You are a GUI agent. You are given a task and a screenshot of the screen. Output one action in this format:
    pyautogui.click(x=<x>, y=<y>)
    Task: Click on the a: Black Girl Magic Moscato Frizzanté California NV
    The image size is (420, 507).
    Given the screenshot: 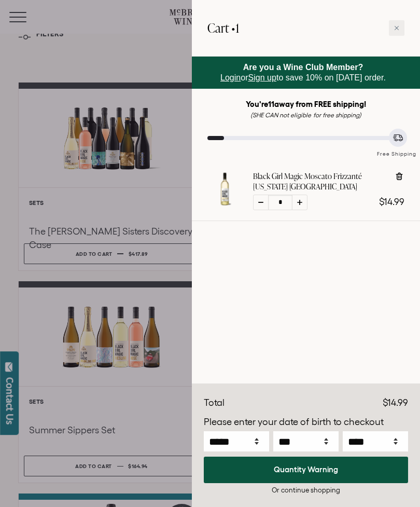 What is the action you would take?
    pyautogui.click(x=226, y=203)
    